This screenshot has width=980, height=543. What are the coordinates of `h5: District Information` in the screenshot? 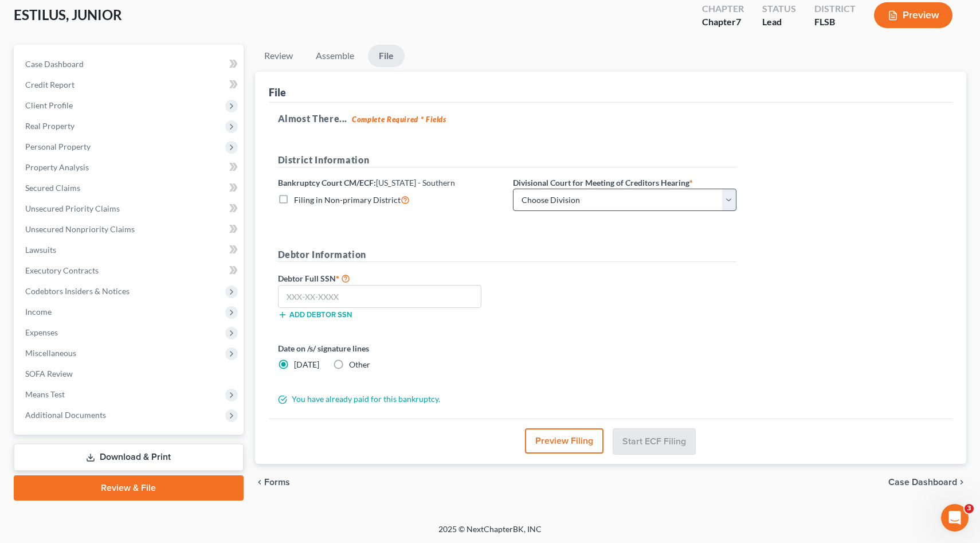 It's located at (507, 160).